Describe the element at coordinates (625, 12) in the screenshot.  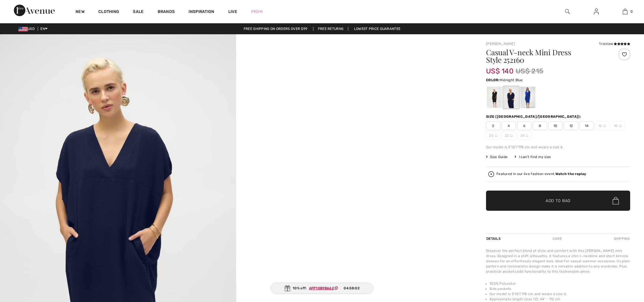
I see `a: 0` at that location.